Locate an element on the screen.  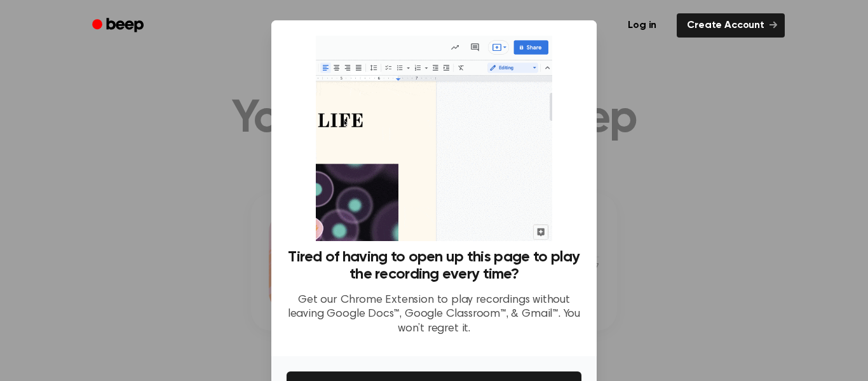
a: Log in is located at coordinates (642, 26).